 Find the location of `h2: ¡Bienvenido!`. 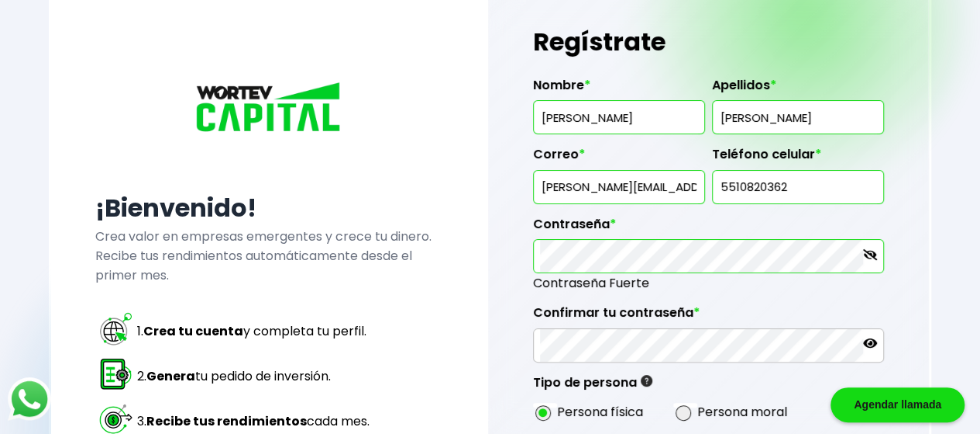

h2: ¡Bienvenido! is located at coordinates (270, 208).